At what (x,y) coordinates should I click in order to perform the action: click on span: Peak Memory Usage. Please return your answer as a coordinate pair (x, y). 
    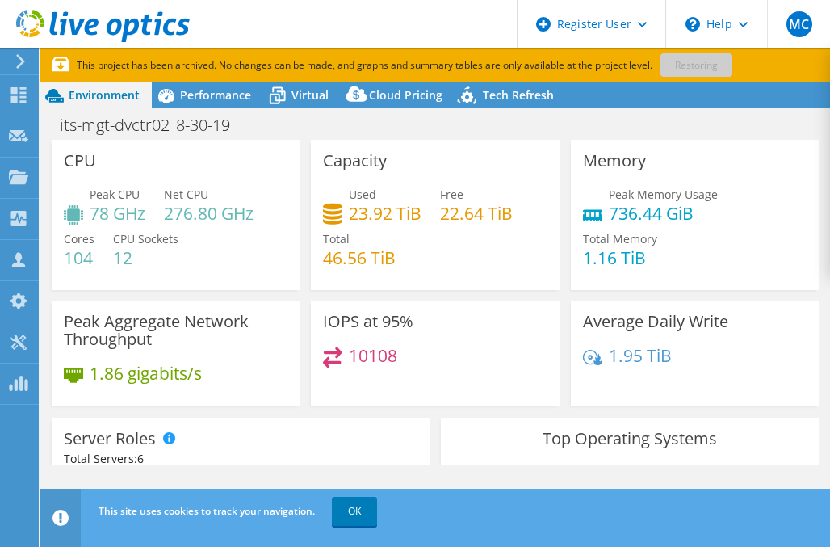
    Looking at the image, I should click on (663, 194).